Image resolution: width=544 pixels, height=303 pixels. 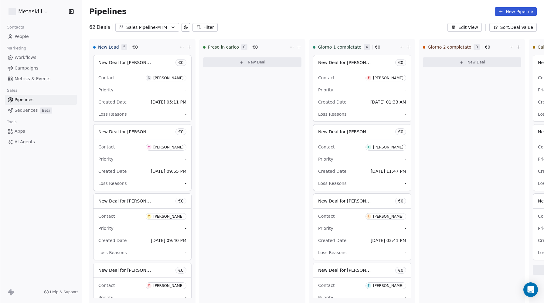 What do you see at coordinates (33, 79) in the screenshot?
I see `span: Metrics & Events` at bounding box center [33, 79].